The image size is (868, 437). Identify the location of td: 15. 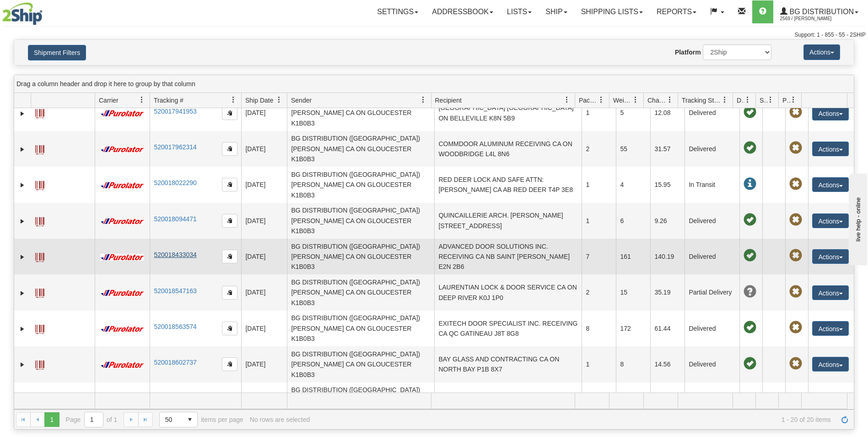
(632, 292).